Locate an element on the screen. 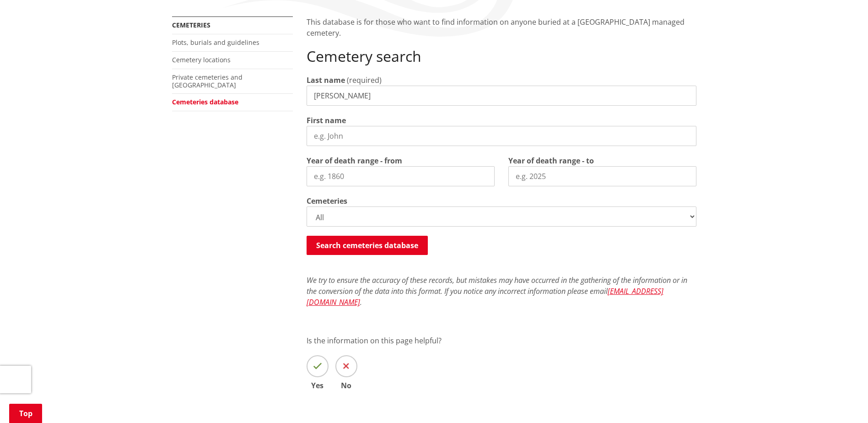 Image resolution: width=868 pixels, height=423 pixels. a: Cemeteries is located at coordinates (191, 25).